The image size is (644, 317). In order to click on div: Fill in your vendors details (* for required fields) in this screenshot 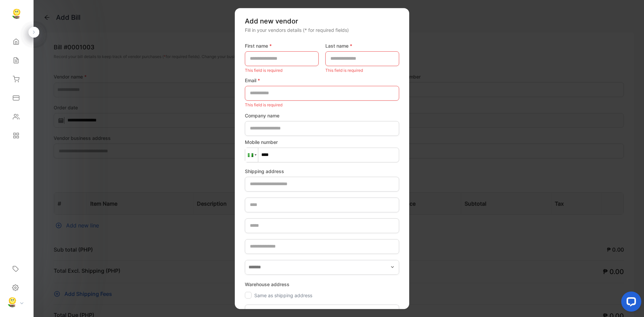, I will do `click(322, 30)`.